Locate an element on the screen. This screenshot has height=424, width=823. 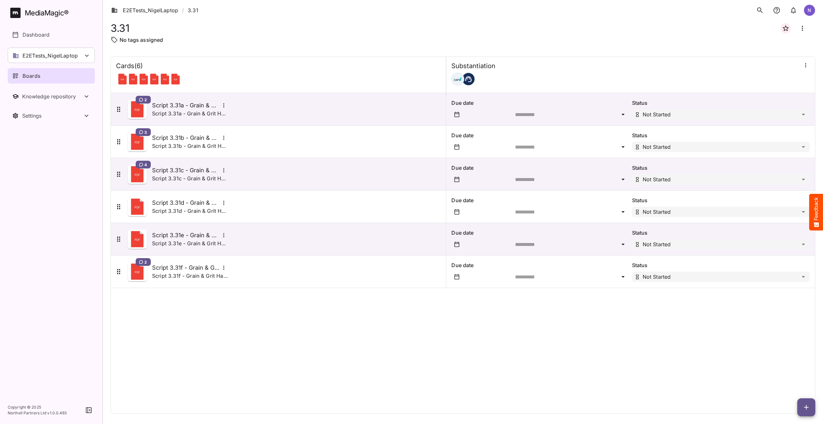
button: More options for Script 3.31b - Grain & Grit Hardware - closing down mismatch is located at coordinates (224, 138).